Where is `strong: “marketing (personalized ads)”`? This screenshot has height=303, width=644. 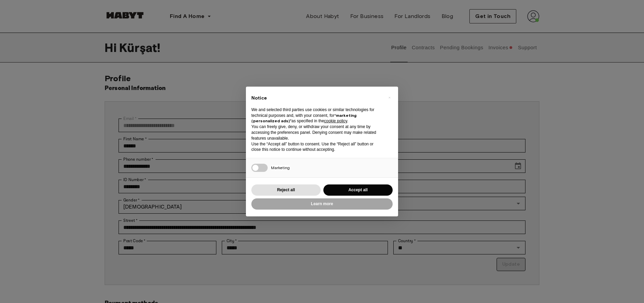
strong: “marketing (personalized ads)” is located at coordinates (304, 118).